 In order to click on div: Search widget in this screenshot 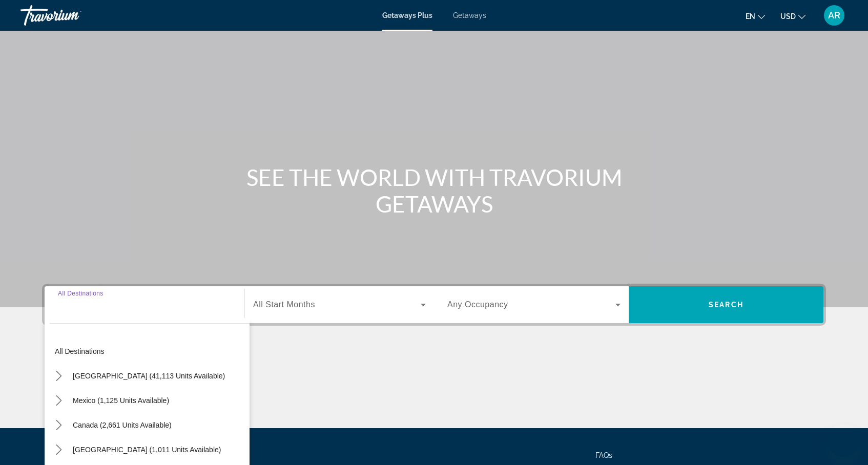, I will do `click(434, 305)`.